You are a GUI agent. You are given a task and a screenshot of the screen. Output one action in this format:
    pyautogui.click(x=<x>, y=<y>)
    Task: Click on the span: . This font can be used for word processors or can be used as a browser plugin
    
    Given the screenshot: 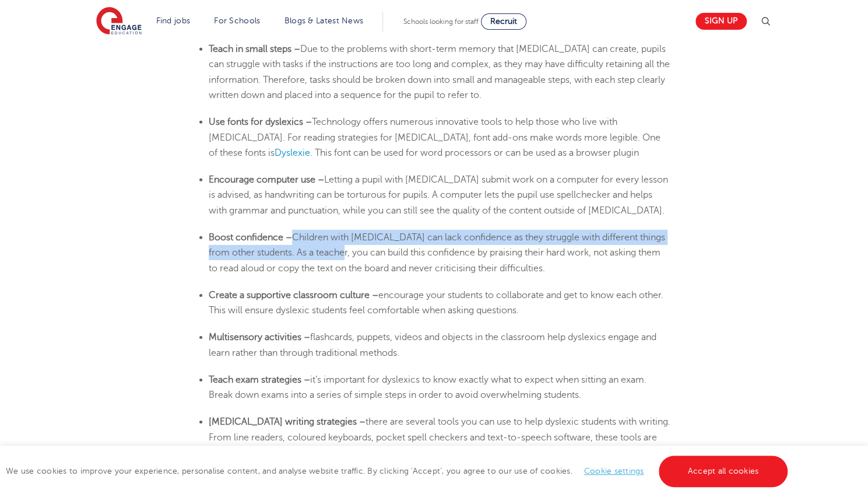 What is the action you would take?
    pyautogui.click(x=475, y=152)
    